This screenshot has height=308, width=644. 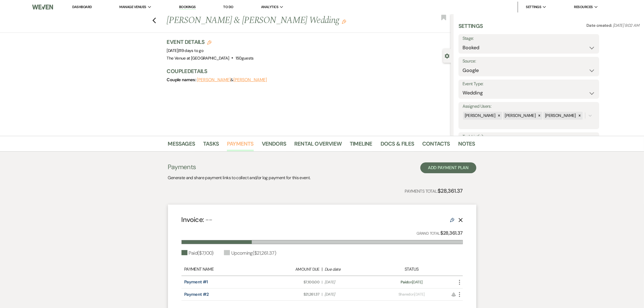 I want to click on p: Grand Total:, so click(x=440, y=233).